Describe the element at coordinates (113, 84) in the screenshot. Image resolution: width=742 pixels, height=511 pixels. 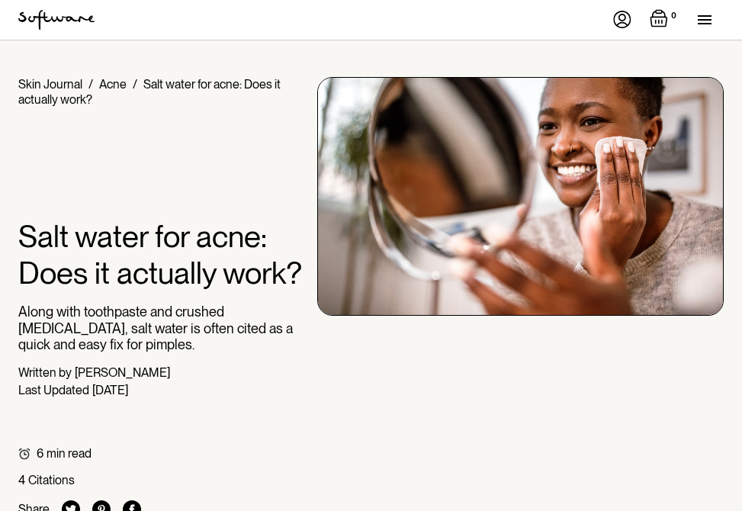
I see `a: Acne` at that location.